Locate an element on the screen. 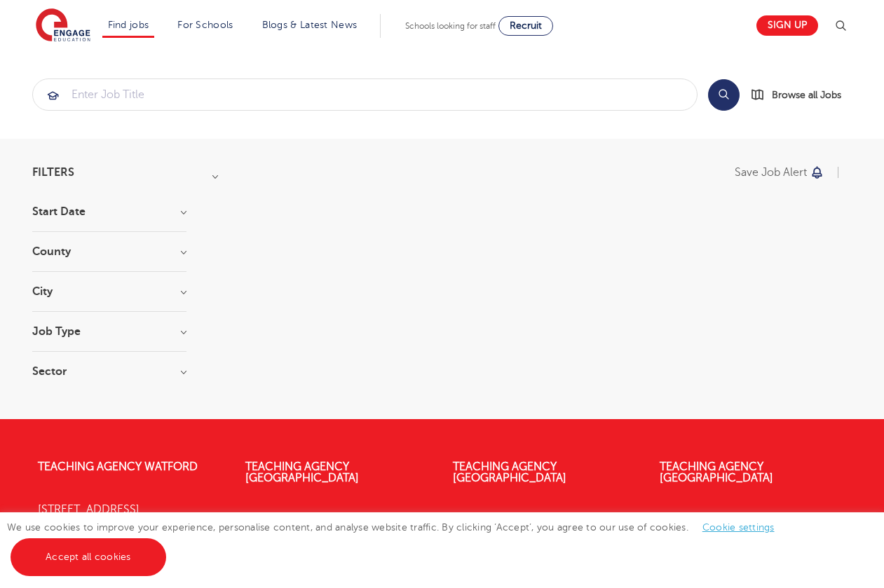  p: Save job alert is located at coordinates (771, 173).